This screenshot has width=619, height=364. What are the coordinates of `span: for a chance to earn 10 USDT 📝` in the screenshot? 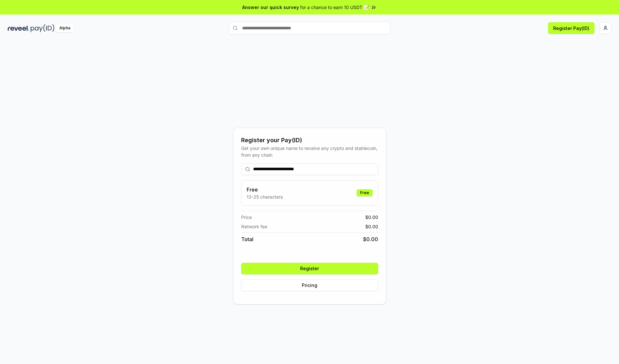 It's located at (334, 7).